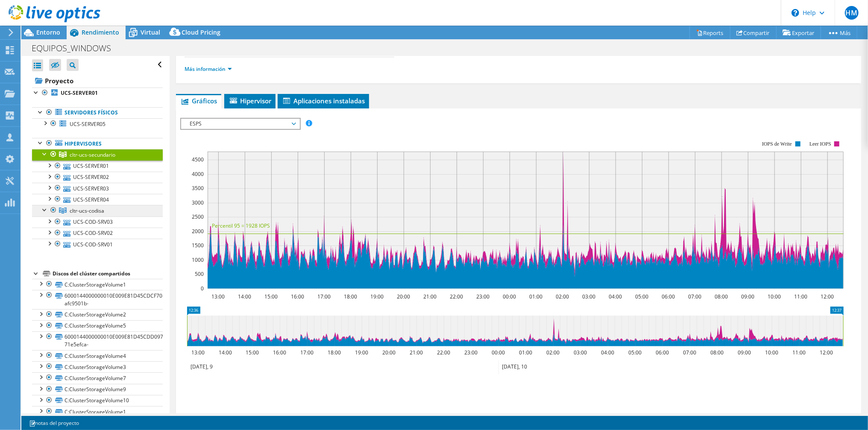  Describe the element at coordinates (198, 202) in the screenshot. I see `text: 3000` at that location.